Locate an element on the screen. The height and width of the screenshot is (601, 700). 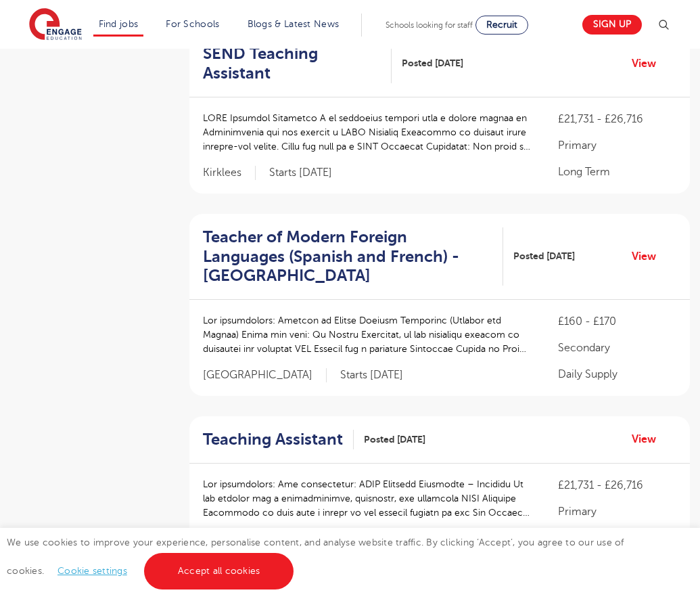
a: Teaching Assistant is located at coordinates (278, 440).